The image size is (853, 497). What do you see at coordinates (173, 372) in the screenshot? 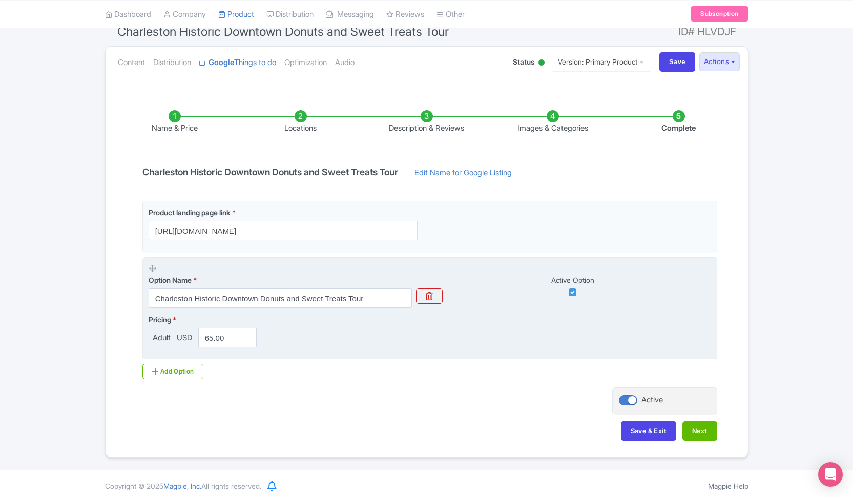
I see `div: Add Option` at bounding box center [173, 372].